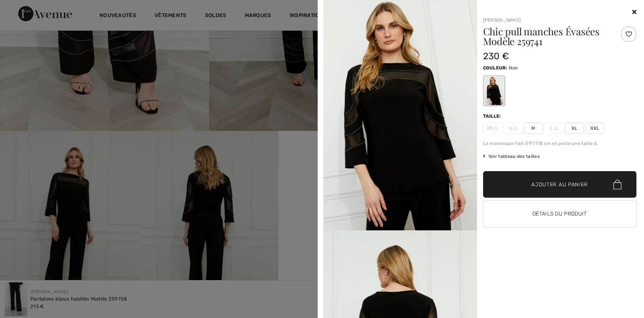  Describe the element at coordinates (534, 128) in the screenshot. I see `span: M` at that location.